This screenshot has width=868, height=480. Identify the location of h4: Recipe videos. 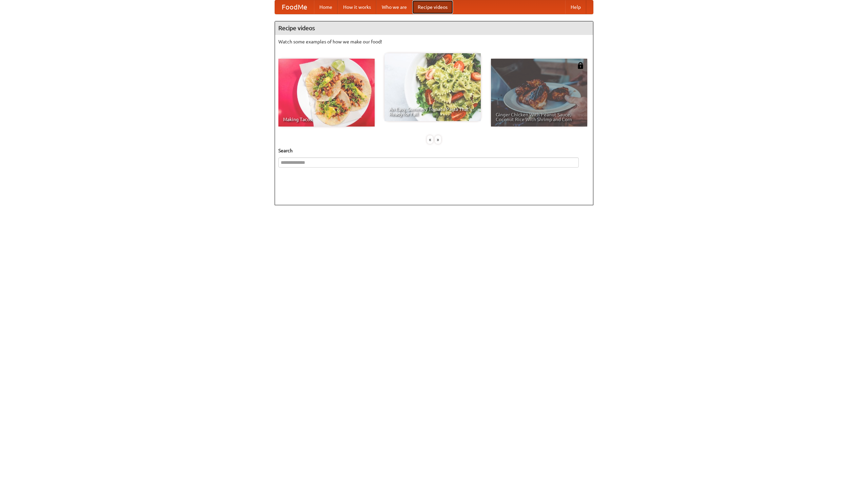
(434, 28).